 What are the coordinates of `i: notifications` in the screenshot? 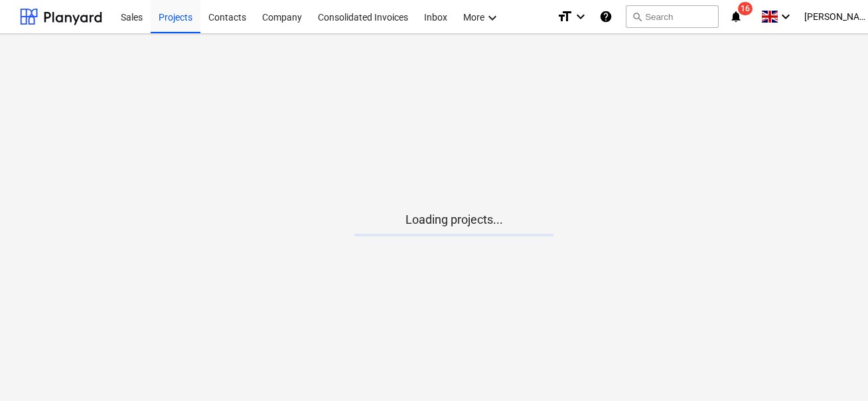 It's located at (737, 16).